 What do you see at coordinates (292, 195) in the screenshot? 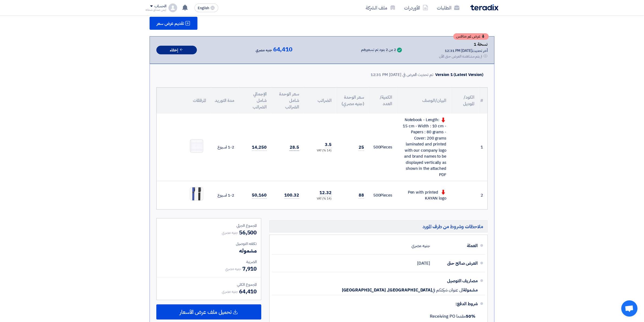
I see `span: 100.32` at bounding box center [292, 195].